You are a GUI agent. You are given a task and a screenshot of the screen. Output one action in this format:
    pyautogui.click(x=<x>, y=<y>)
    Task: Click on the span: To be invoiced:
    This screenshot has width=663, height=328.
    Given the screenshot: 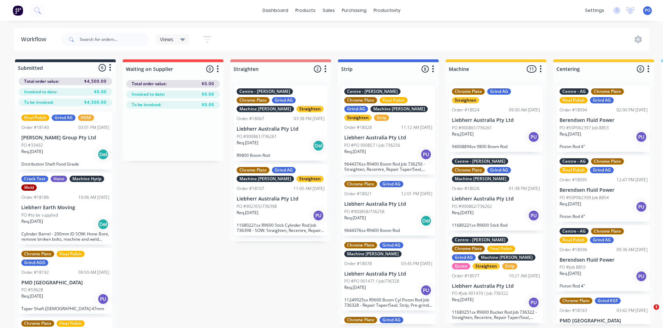 What is the action you would take?
    pyautogui.click(x=39, y=102)
    